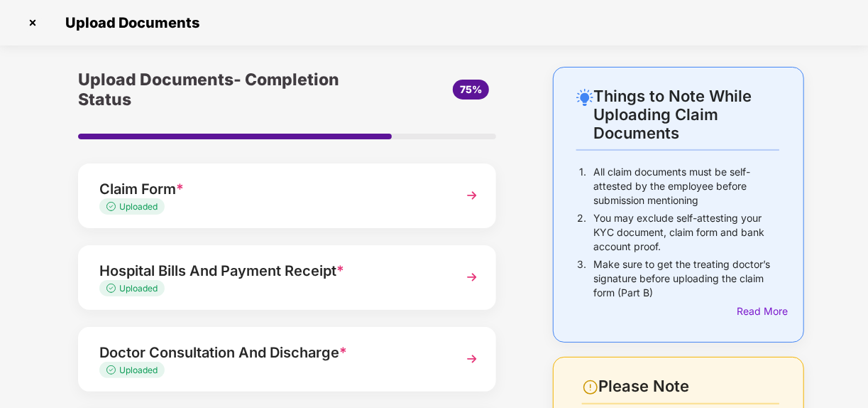 The height and width of the screenshot is (408, 868). Describe the element at coordinates (689, 386) in the screenshot. I see `div: Please Note` at that location.